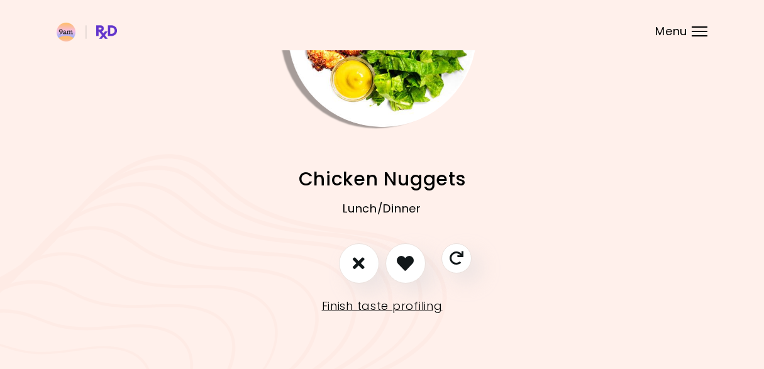  Describe the element at coordinates (405, 263) in the screenshot. I see `button: I like this recipe` at that location.